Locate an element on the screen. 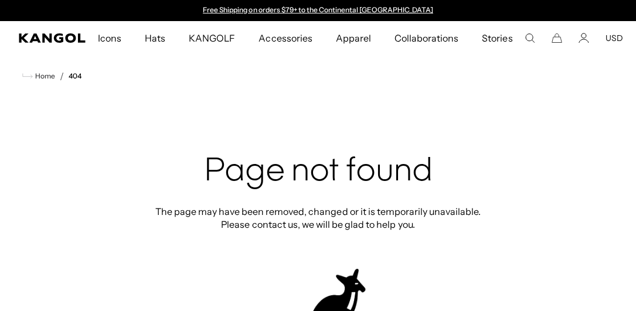 The height and width of the screenshot is (311, 636). div: Announcement is located at coordinates (318, 11).